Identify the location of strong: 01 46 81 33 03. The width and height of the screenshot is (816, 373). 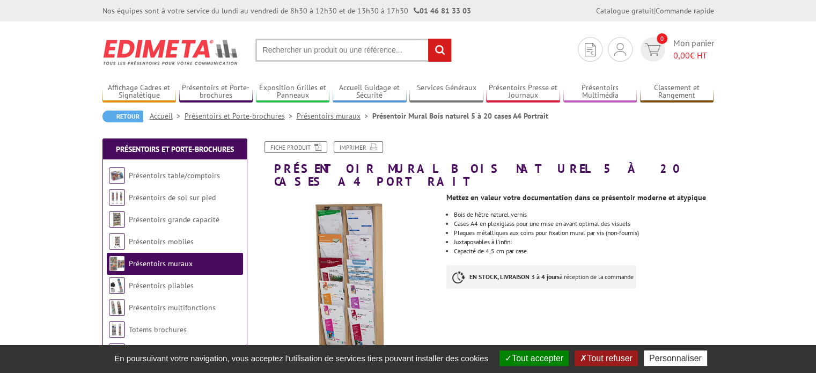
(442, 11).